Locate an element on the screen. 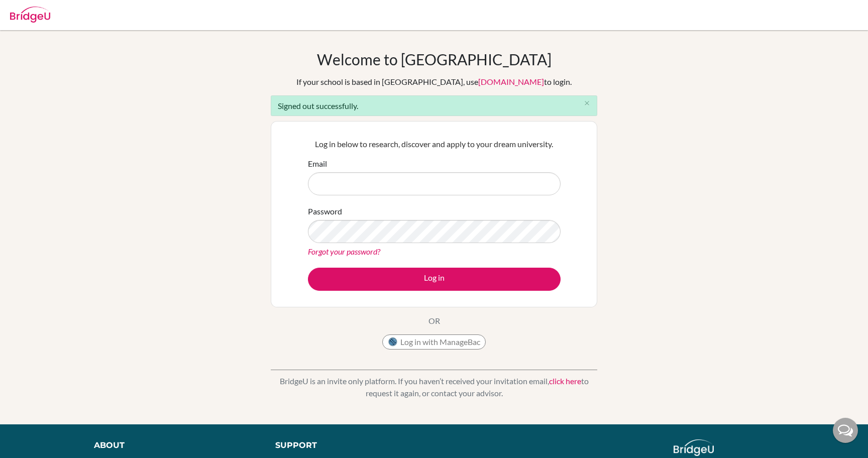  a: click here is located at coordinates (565, 381).